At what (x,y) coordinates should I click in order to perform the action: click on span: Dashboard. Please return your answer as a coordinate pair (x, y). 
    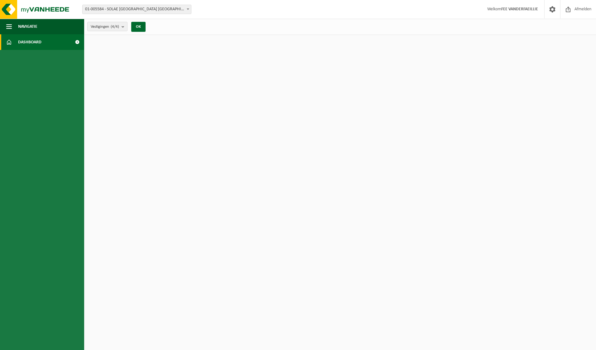
    Looking at the image, I should click on (30, 42).